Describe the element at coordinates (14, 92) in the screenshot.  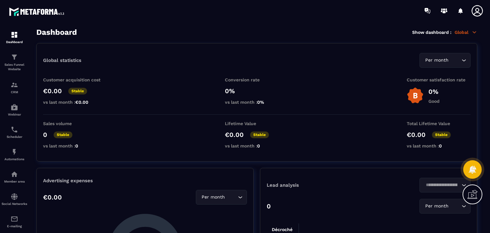
I see `p: CRM` at that location.